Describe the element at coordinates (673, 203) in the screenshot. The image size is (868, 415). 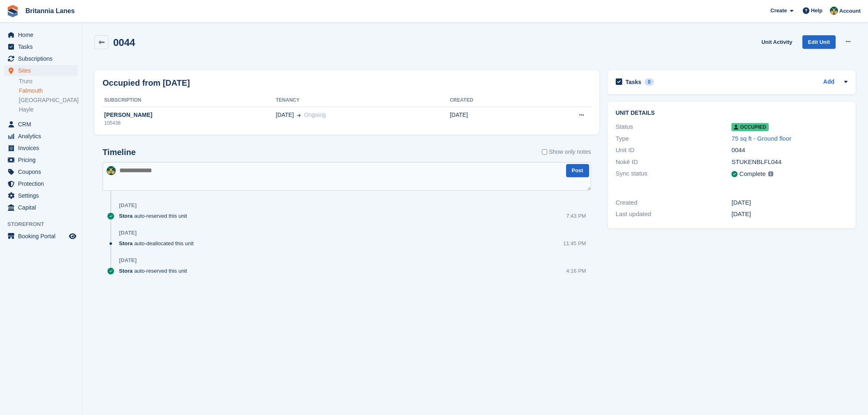
I see `div: Created` at that location.